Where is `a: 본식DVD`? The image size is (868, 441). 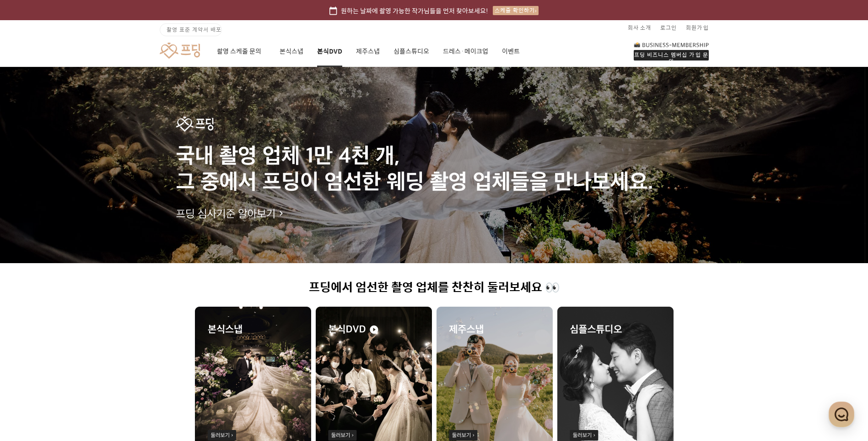 a: 본식DVD is located at coordinates (329, 51).